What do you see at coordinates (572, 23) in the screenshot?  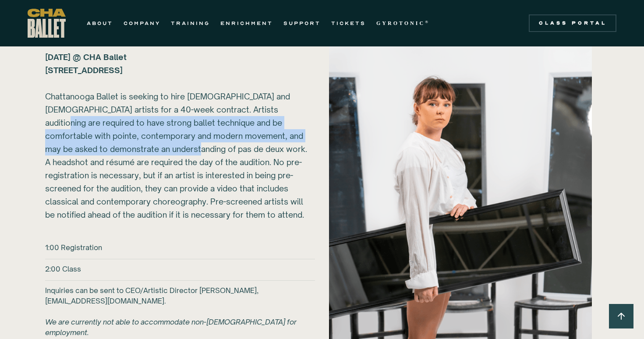 I see `a: Class Portal` at bounding box center [572, 23].